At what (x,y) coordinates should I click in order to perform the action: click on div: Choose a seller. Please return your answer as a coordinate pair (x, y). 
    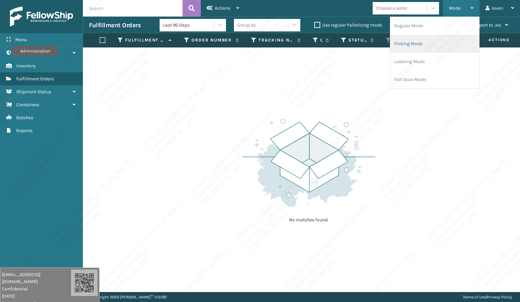
    Looking at the image, I should click on (391, 8).